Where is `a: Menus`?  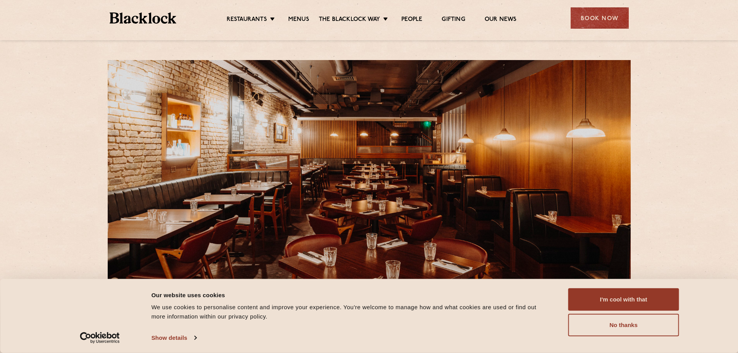
a: Menus is located at coordinates (299, 20).